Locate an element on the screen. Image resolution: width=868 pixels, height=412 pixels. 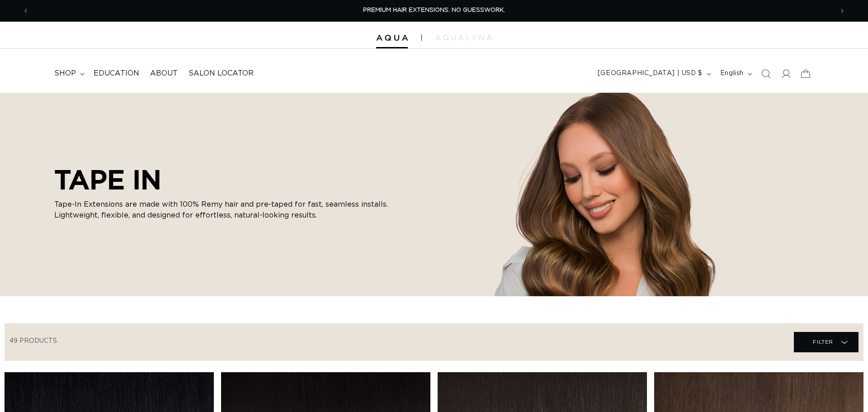
span: Education is located at coordinates (117, 73).